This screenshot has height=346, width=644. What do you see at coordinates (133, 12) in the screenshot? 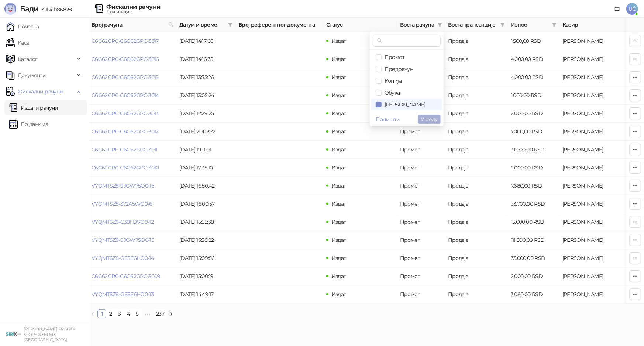
I see `div: Издати рачуни` at bounding box center [133, 12].